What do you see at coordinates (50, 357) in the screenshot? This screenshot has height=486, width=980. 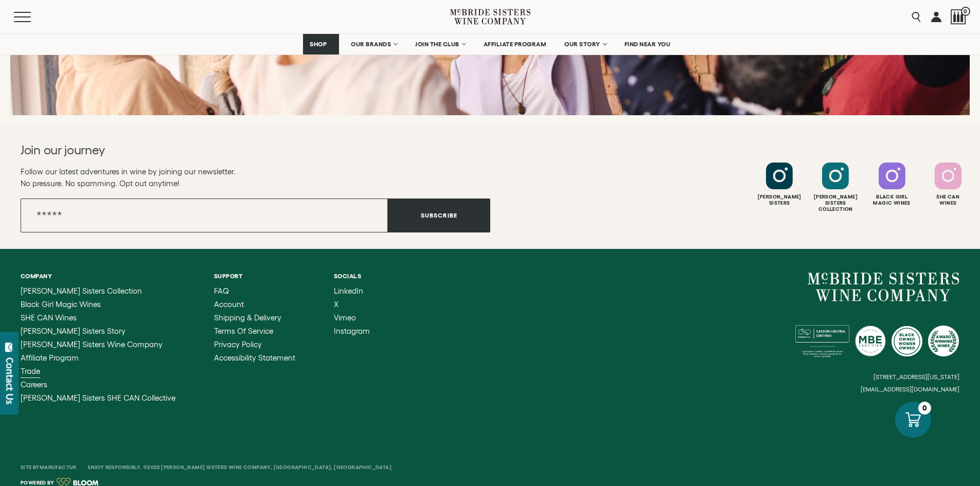 I see `span: Affiliate Program` at bounding box center [50, 357].